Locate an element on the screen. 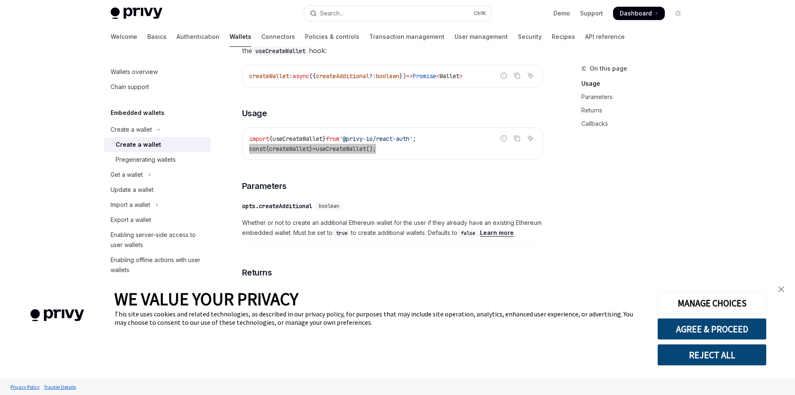 The height and width of the screenshot is (395, 795). div: Wallets overview is located at coordinates (134, 72).